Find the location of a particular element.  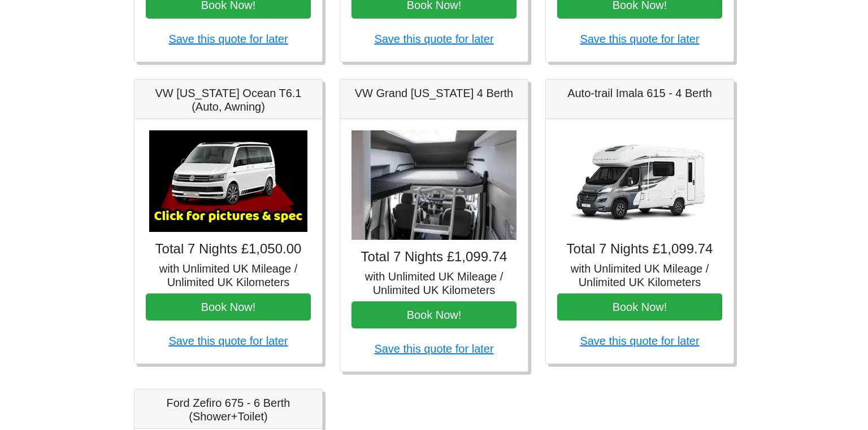

img: VW California Ocean T6.1 (Auto, Awning) is located at coordinates (228, 181).